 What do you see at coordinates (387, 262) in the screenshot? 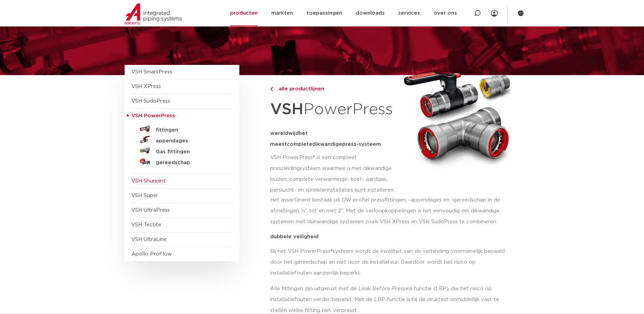
I see `span: systeem wordt de kwaliteit van de verbinding voornamelijk bepaald door het gereedschap en niet do...` at bounding box center [387, 262].